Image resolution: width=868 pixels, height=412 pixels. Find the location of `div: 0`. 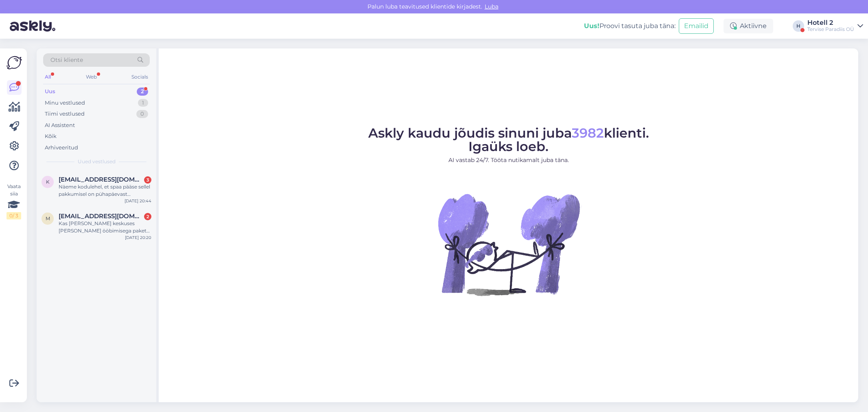

div: 0 is located at coordinates (142, 114).